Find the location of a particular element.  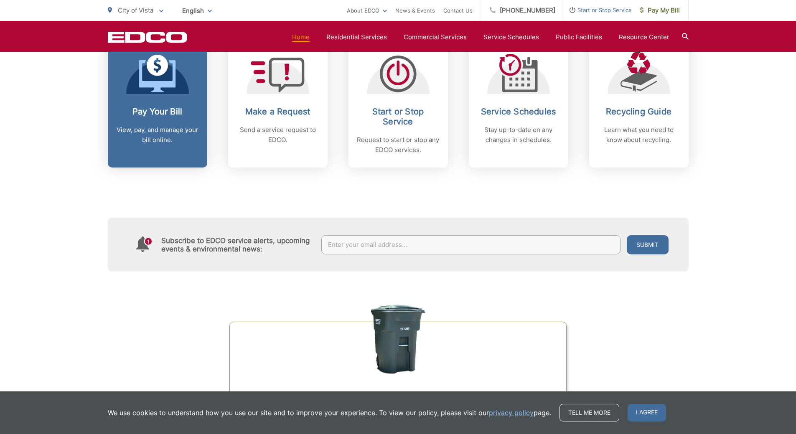

p: Send a service request to EDCO. is located at coordinates (278, 135).